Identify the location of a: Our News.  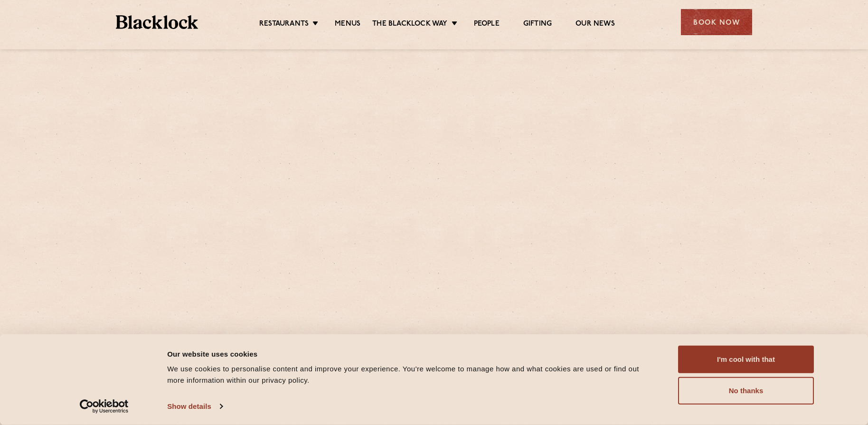
(595, 25).